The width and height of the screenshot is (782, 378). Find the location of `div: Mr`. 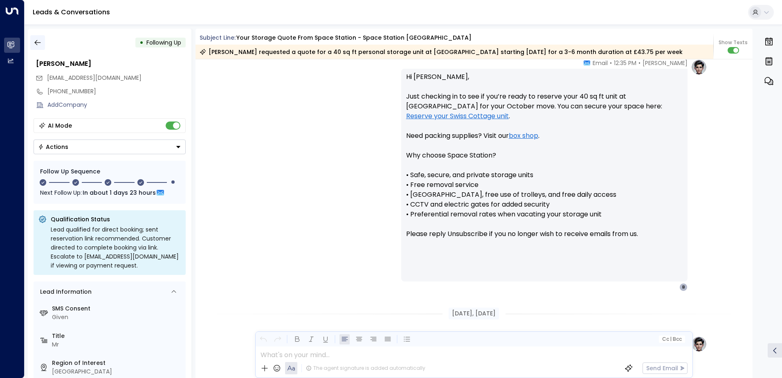

div: Mr is located at coordinates (117, 344).